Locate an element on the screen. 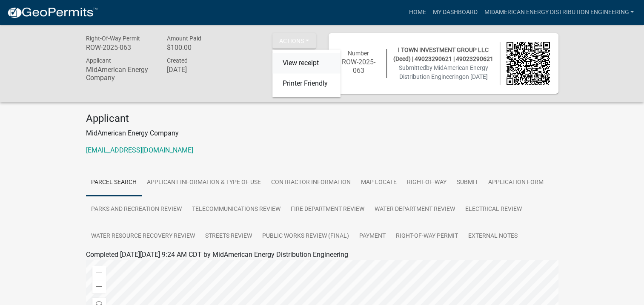 This screenshot has height=305, width=644. p: MidAmerican Energy Company is located at coordinates (322, 133).